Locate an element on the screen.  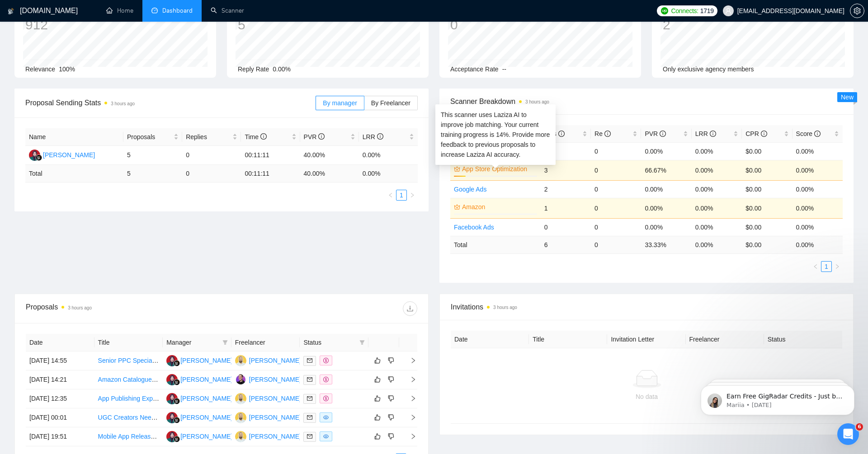
td: 00:11:11 is located at coordinates (270, 156).